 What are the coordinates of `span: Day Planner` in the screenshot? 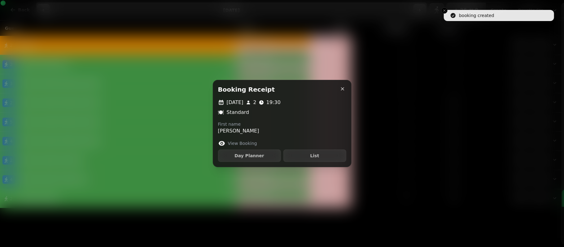 It's located at (249, 156).